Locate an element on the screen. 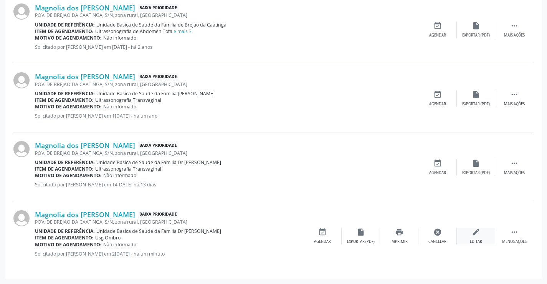 The image size is (547, 284). div: Editar is located at coordinates (476, 241).